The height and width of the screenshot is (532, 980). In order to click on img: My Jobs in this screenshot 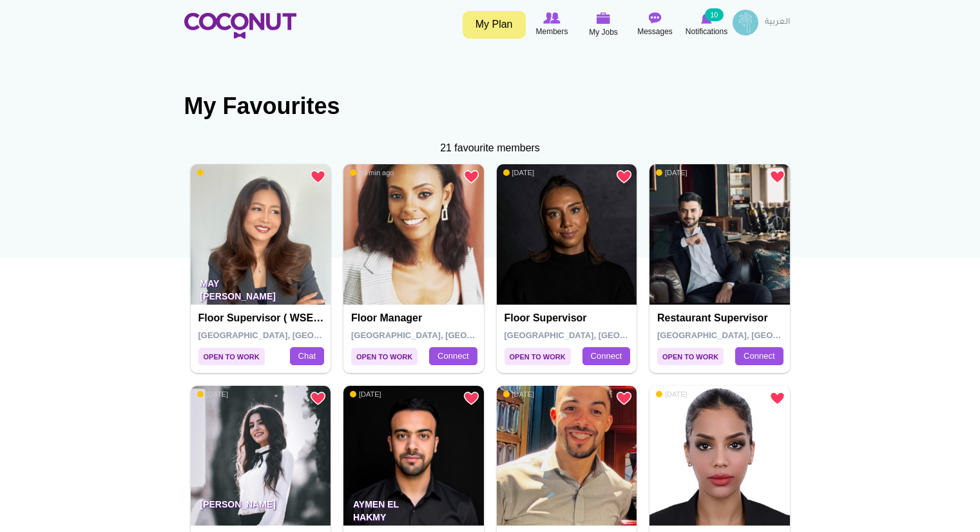, I will do `click(604, 18)`.